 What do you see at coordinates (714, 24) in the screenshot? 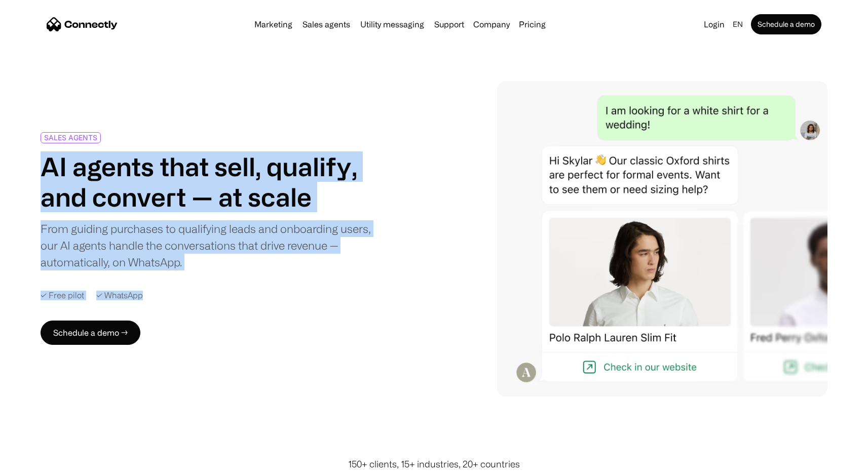
I see `a: Login` at bounding box center [714, 24].